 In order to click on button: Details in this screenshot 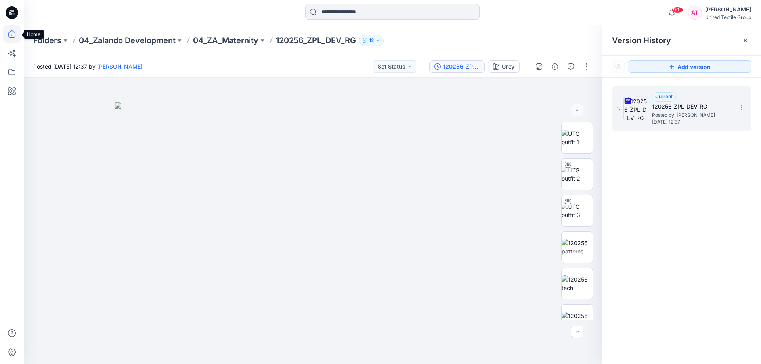, I will do `click(555, 67)`.